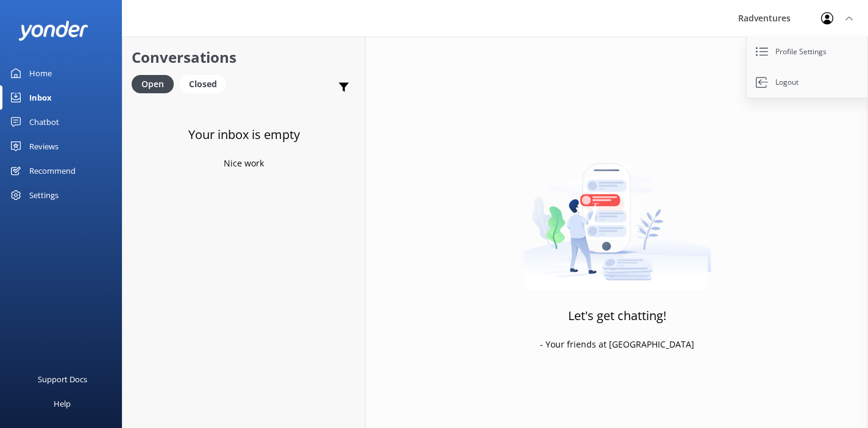 Image resolution: width=868 pixels, height=428 pixels. I want to click on p: Nice work, so click(244, 163).